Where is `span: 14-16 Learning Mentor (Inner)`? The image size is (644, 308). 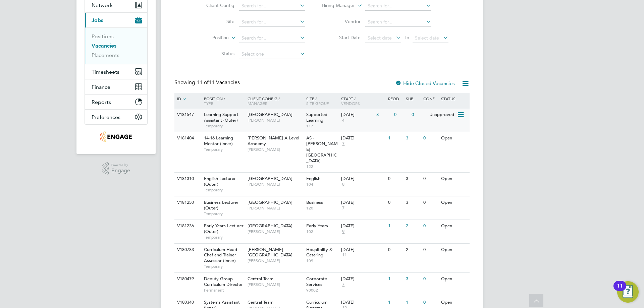 span: 14-16 Learning Mentor (Inner) is located at coordinates (219, 141).